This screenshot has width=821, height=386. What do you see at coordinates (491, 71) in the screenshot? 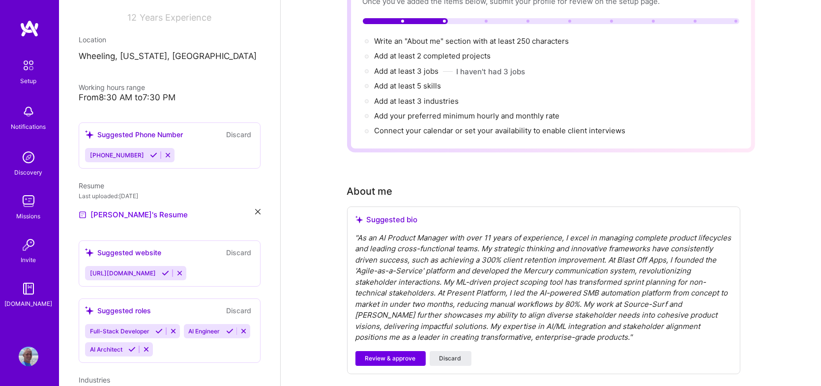
I see `button: I haven't had 3 jobs` at bounding box center [491, 71].